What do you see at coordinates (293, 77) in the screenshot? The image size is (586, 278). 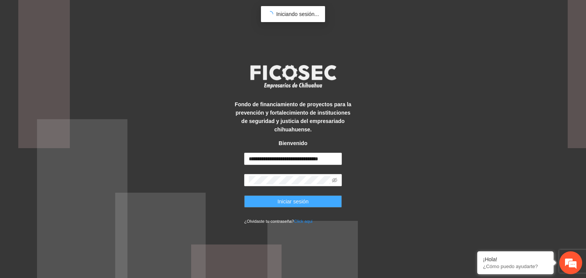 I see `img: logo` at bounding box center [293, 77].